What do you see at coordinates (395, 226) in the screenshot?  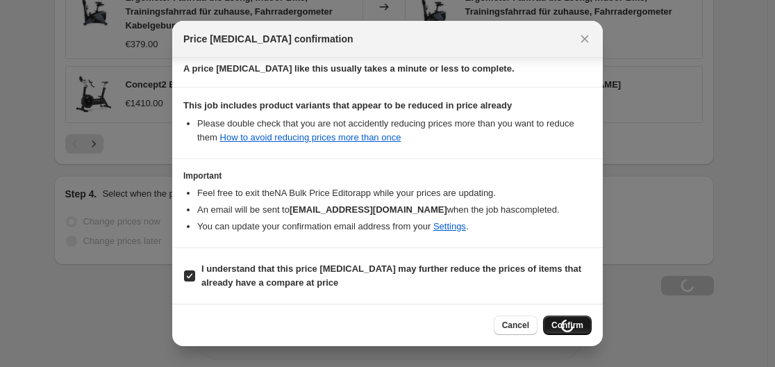 I see `li: You can update your confirmation email address from your .` at bounding box center [395, 226].